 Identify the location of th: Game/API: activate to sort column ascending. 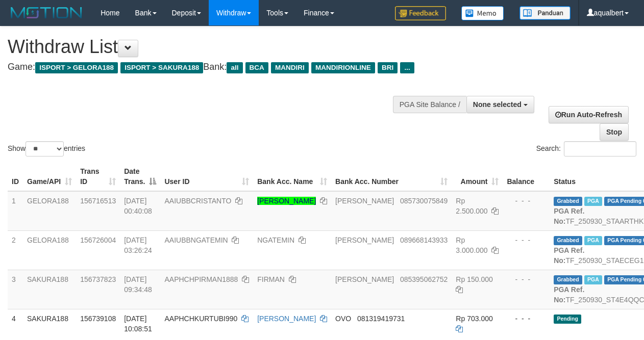
(50, 177).